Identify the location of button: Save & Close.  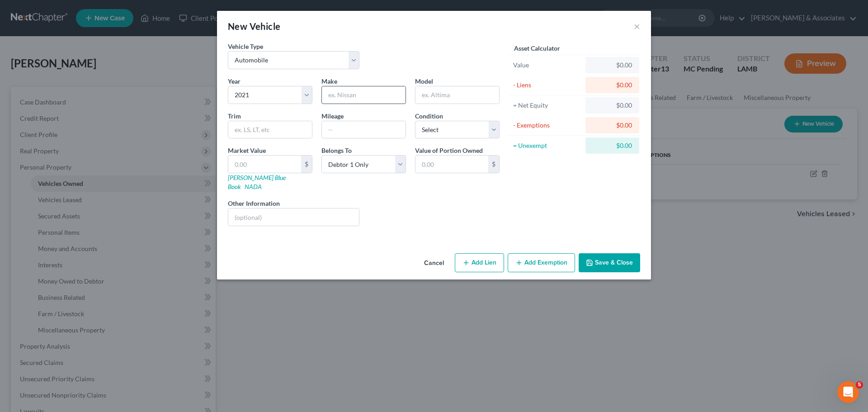
(610, 263).